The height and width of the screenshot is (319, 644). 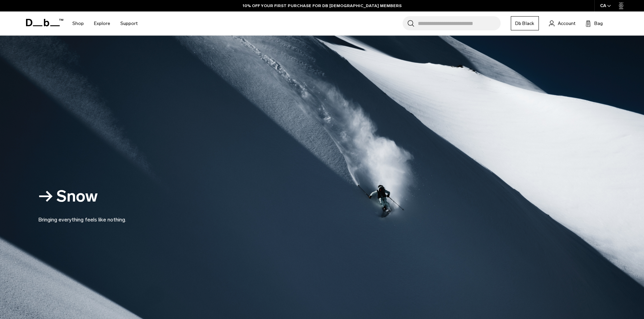 What do you see at coordinates (82, 196) in the screenshot?
I see `h2: → Snow` at bounding box center [82, 196].